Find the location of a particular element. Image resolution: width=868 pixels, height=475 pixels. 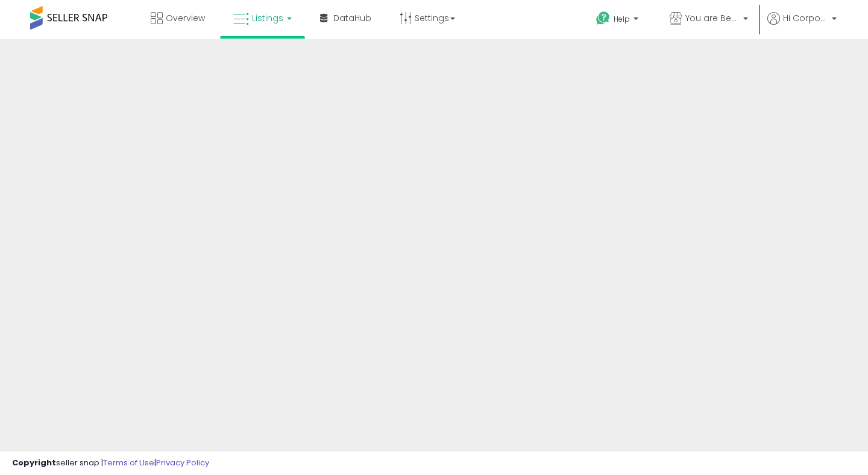

span: DataHub is located at coordinates (352, 18).